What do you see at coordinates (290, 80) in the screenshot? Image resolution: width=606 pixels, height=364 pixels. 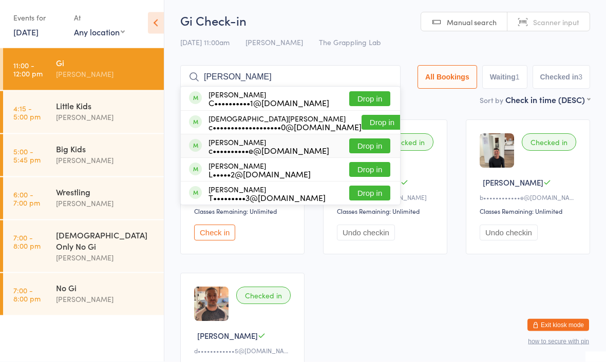 I see `input: Search` at bounding box center [290, 80].